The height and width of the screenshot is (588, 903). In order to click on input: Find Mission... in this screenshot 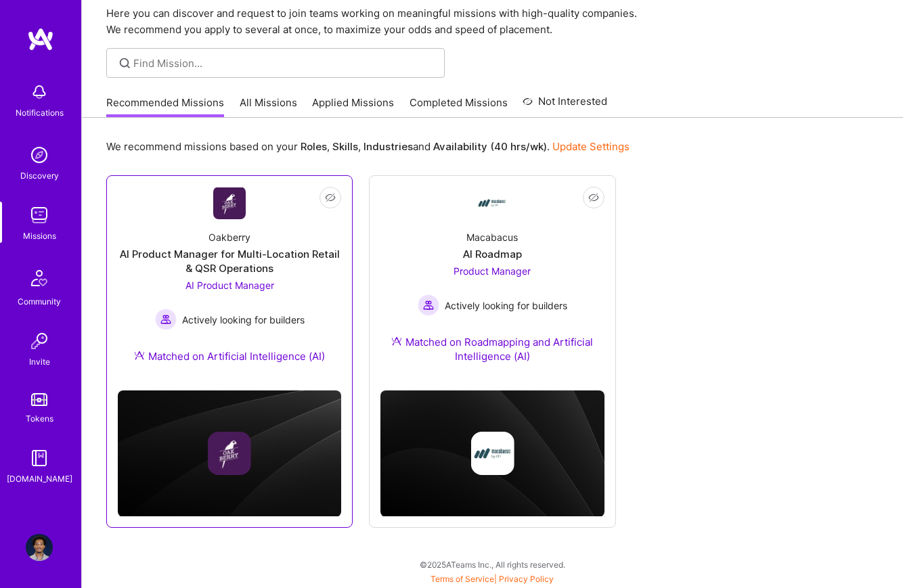, I will do `click(283, 63)`.